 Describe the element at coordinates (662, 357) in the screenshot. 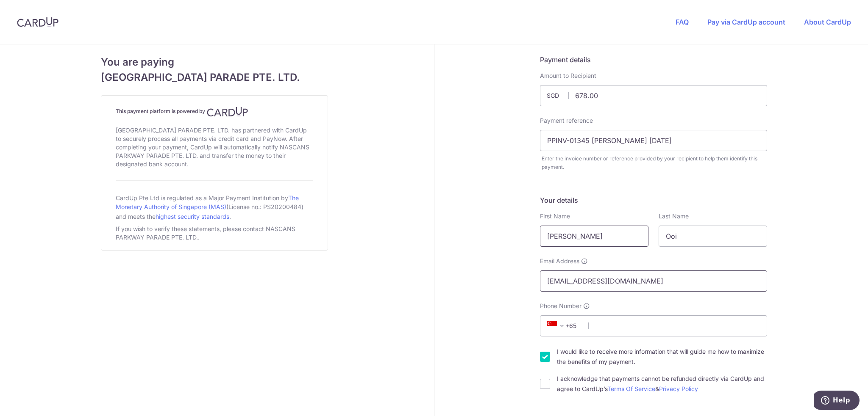

I see `label: I would like to receive more information that will guide me how to maximize the benefits of my pa...` at that location.